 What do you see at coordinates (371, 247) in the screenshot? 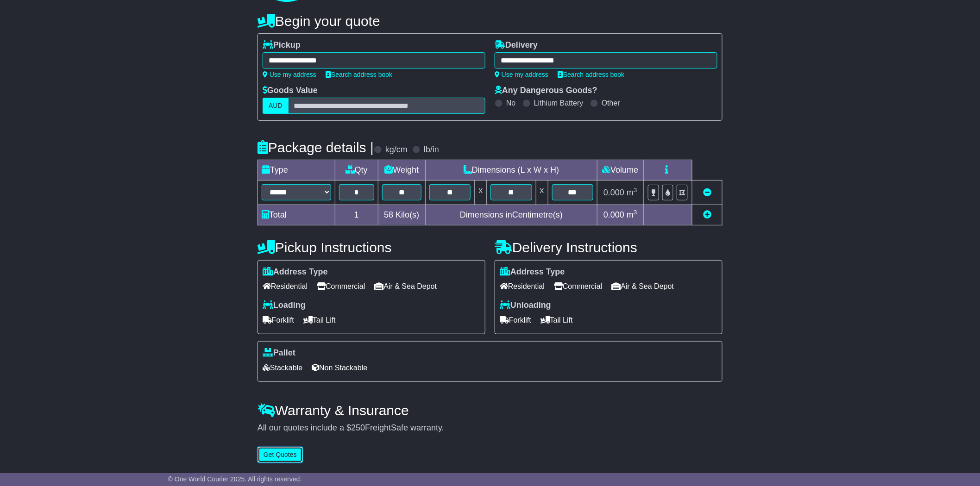
I see `h4: Pickup Instructions` at bounding box center [371, 247].